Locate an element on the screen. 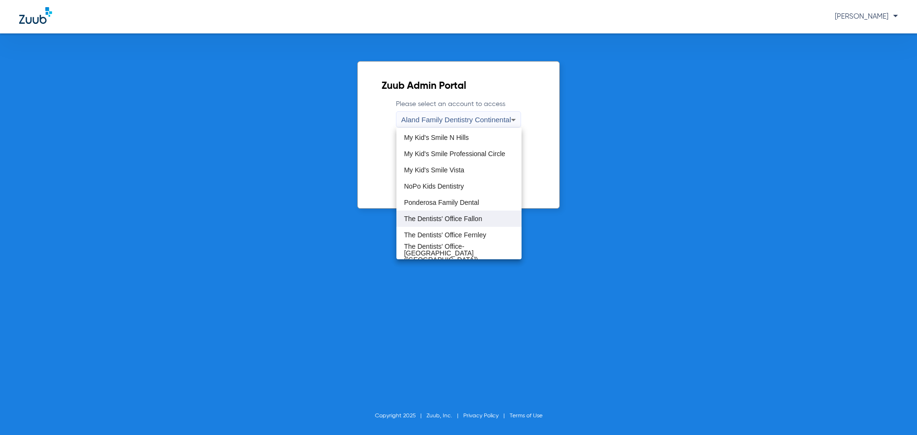 The width and height of the screenshot is (917, 435). span: The Dentists' Office Fallon is located at coordinates (443, 219).